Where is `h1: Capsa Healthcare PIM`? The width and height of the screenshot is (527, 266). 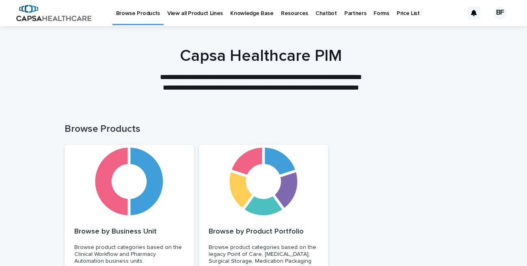 h1: Capsa Healthcare PIM is located at coordinates (260, 56).